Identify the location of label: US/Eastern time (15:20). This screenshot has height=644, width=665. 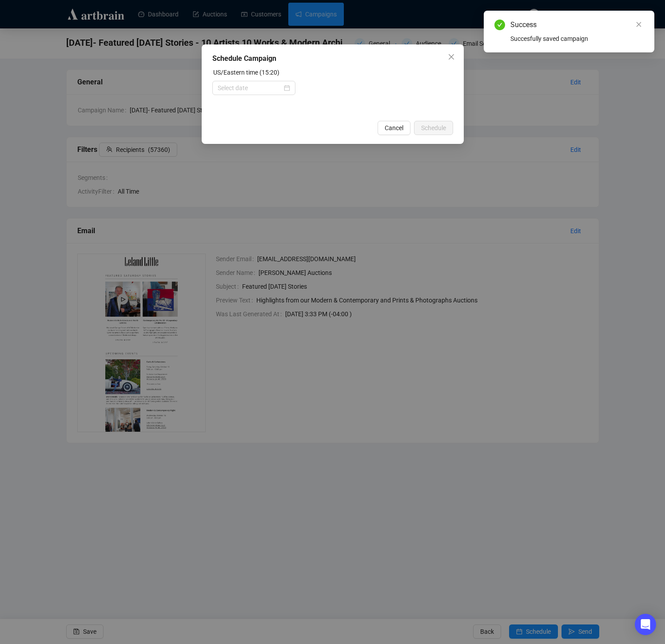
(246, 73).